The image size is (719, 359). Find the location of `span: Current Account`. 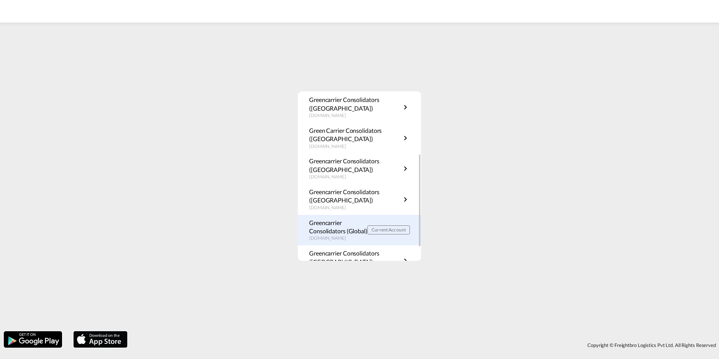

span: Current Account is located at coordinates (389, 229).